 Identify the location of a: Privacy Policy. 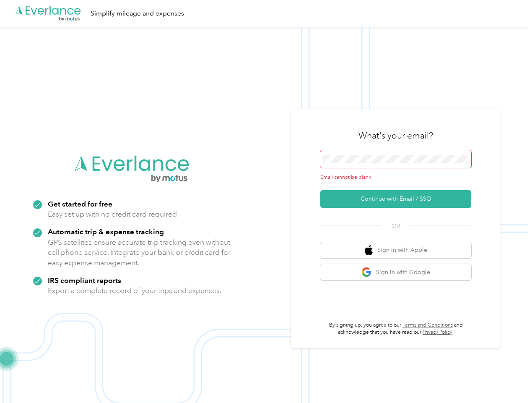
(437, 332).